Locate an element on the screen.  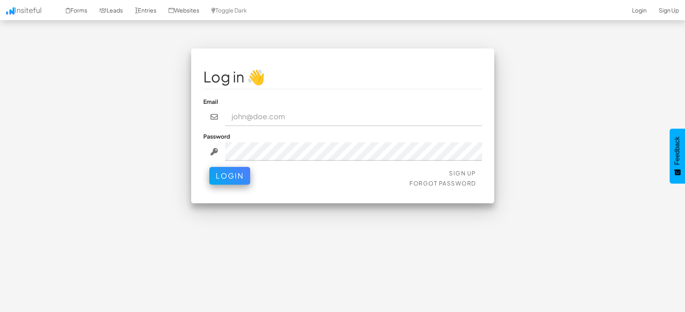
label: Email is located at coordinates (211, 101).